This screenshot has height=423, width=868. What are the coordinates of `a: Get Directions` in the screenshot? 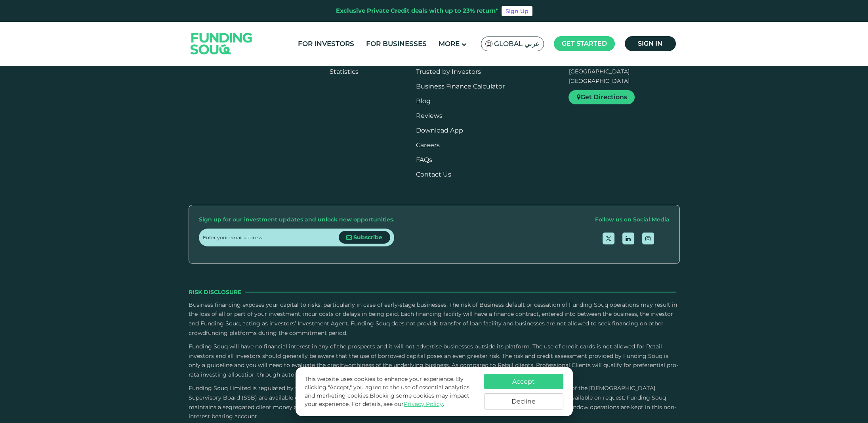 It's located at (601, 97).